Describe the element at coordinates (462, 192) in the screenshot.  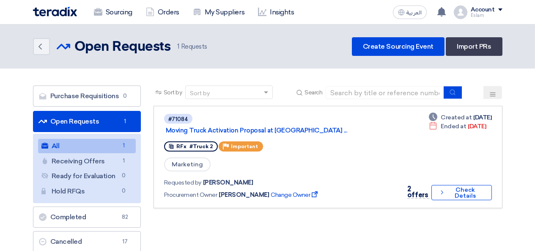
I see `button: Check Details` at that location.